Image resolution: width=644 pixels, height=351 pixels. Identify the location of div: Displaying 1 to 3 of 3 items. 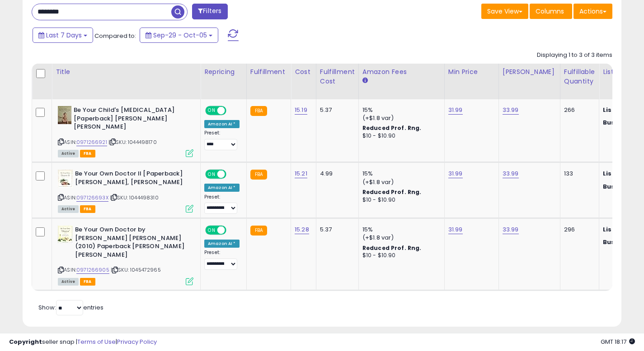
(574, 55).